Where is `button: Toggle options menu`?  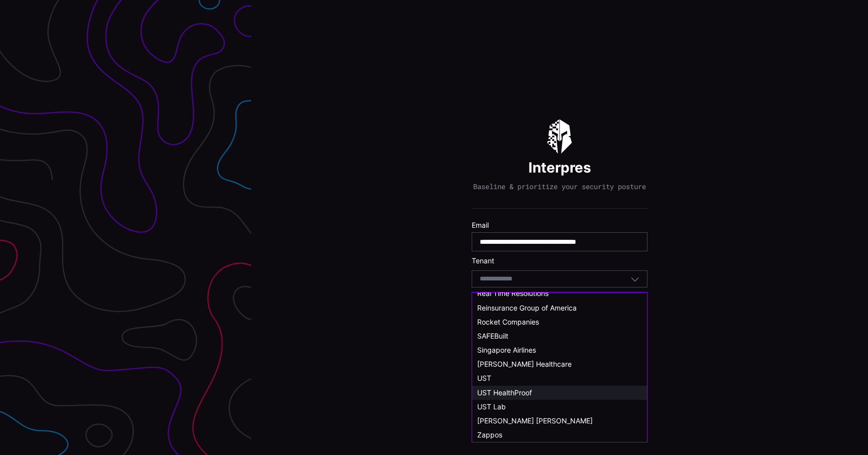
button: Toggle options menu is located at coordinates (635, 279).